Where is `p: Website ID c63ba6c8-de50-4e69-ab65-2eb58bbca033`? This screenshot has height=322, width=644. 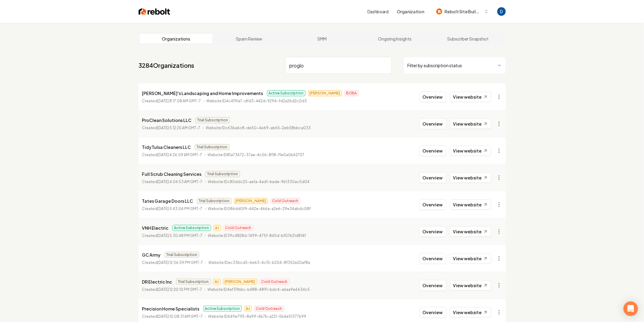
p: Website ID c63ba6c8-de50-4e69-ab65-2eb58bbca033 is located at coordinates (258, 128).